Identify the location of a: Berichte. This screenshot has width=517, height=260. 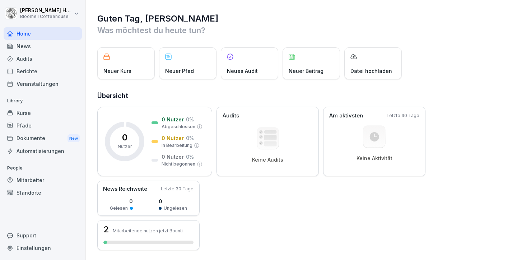
(43, 71).